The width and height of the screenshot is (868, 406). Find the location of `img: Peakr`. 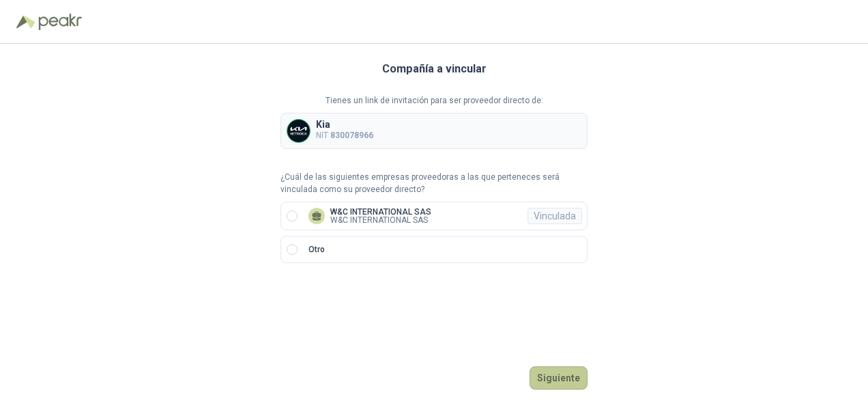

img: Peakr is located at coordinates (60, 22).